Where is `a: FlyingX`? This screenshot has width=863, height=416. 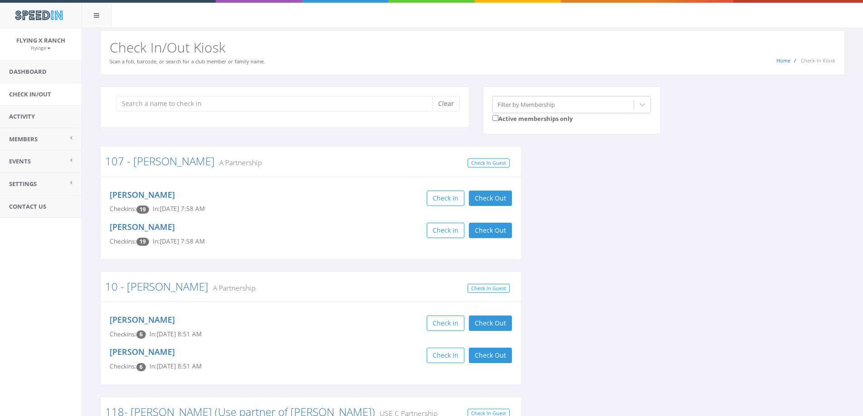
a: FlyingX is located at coordinates (41, 48).